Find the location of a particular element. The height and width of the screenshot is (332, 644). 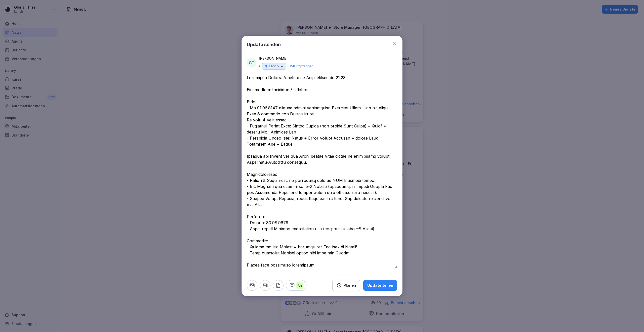

div: Update teilen is located at coordinates (380, 285).